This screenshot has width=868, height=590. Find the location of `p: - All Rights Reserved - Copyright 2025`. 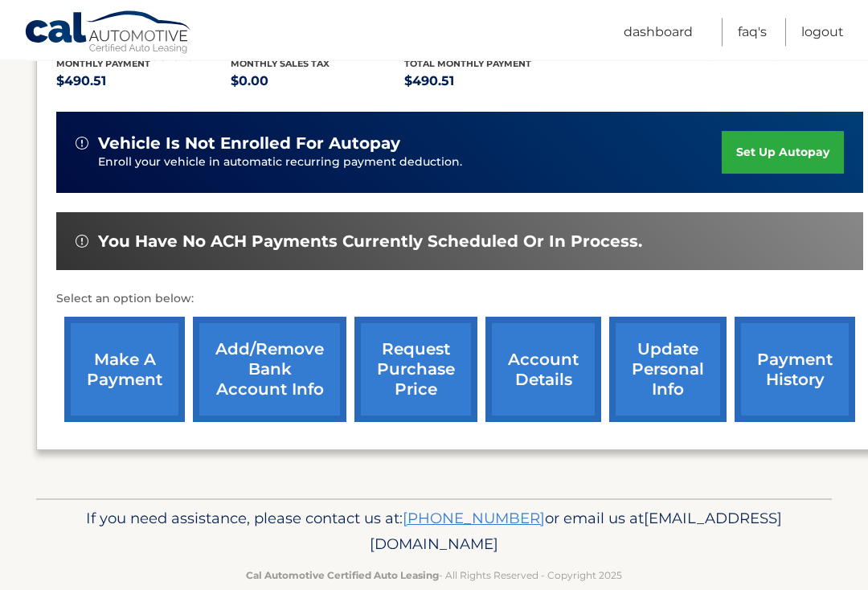

p: - All Rights Reserved - Copyright 2025 is located at coordinates (434, 576).